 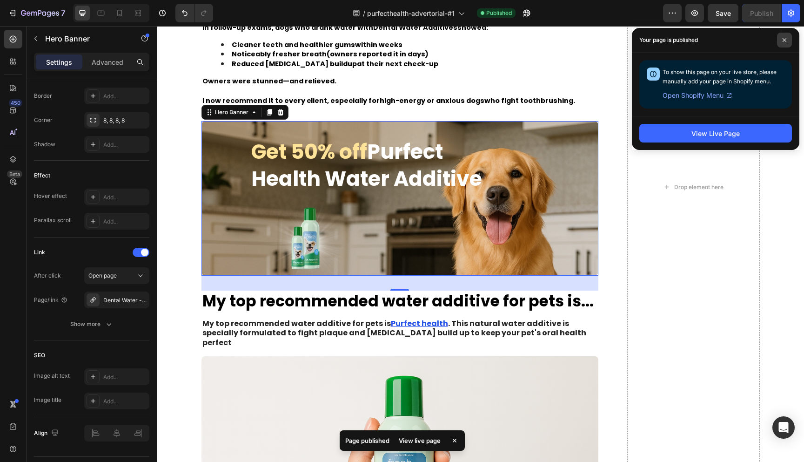 What do you see at coordinates (173, 28) in the screenshot?
I see `span: (owners reported it in days)` at bounding box center [173, 28].